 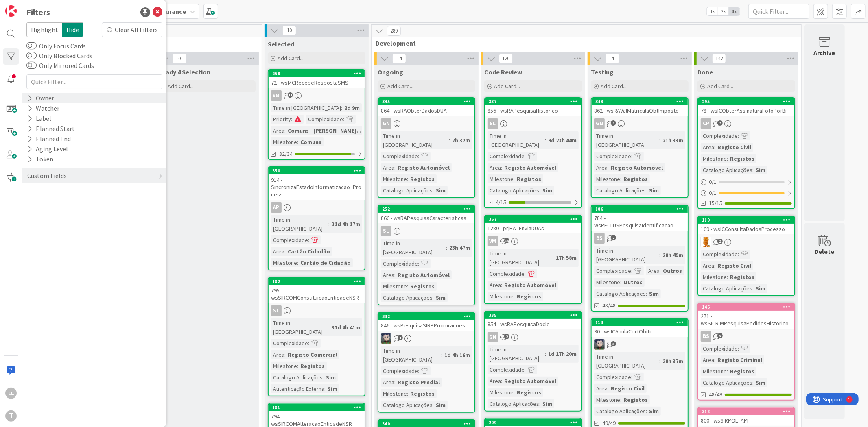 I want to click on div: Aging Level, so click(x=48, y=149).